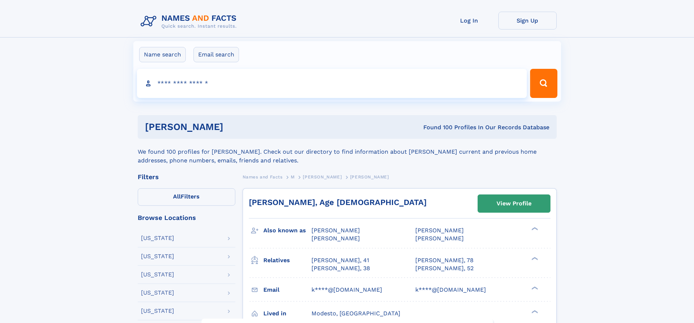 This screenshot has height=323, width=694. I want to click on span: M, so click(293, 177).